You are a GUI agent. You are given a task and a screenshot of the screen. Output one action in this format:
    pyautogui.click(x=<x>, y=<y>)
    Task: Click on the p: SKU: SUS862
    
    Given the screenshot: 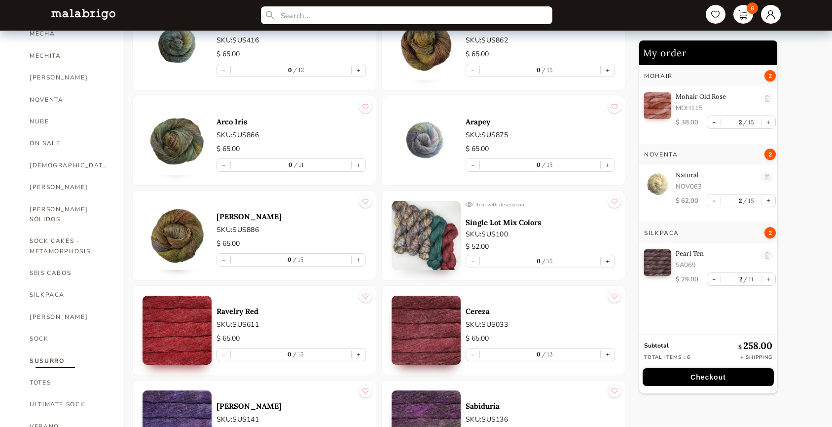 What is the action you would take?
    pyautogui.click(x=540, y=40)
    